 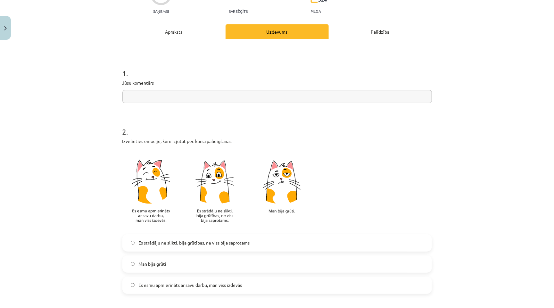 What do you see at coordinates (5, 28) in the screenshot?
I see `img: icon-close-lesson-0947bae3869378f0d4975bcd49f059093ad1ed9edebbc8119c70593378902aed.svg` at bounding box center [5, 28].